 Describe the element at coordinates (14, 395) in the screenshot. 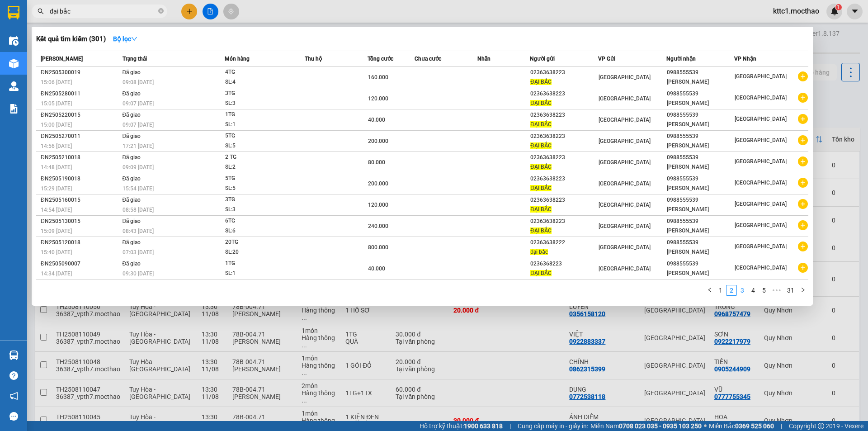

I see `span: notification` at that location.